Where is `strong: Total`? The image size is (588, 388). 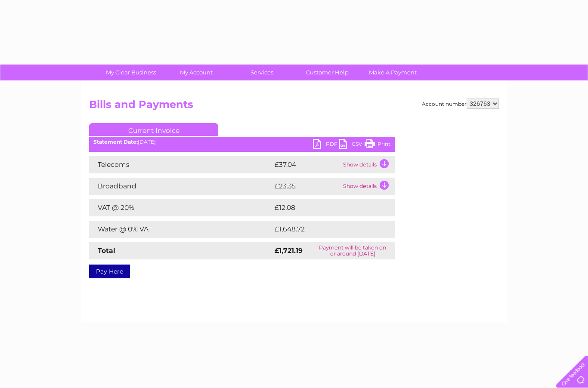 strong: Total is located at coordinates (106, 250).